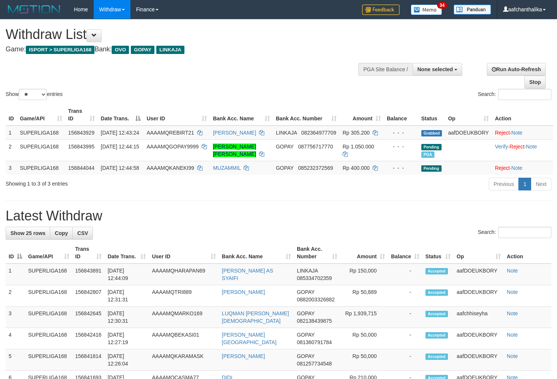 The image size is (557, 379). I want to click on span: Grabbed, so click(432, 133).